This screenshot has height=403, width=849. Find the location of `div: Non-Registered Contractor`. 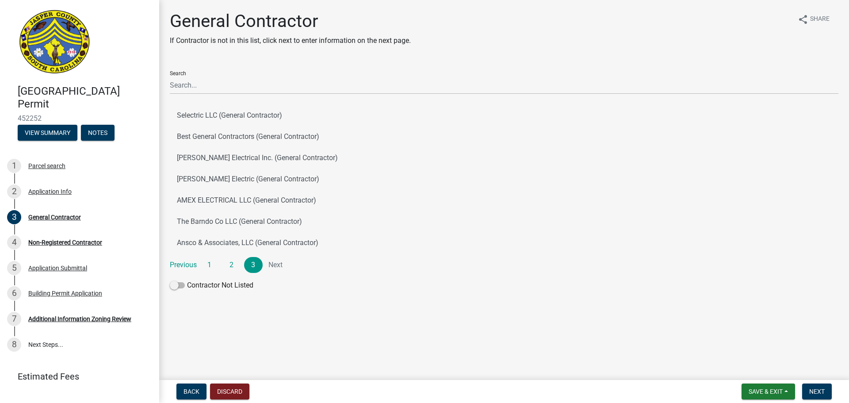

div: Non-Registered Contractor is located at coordinates (65, 242).